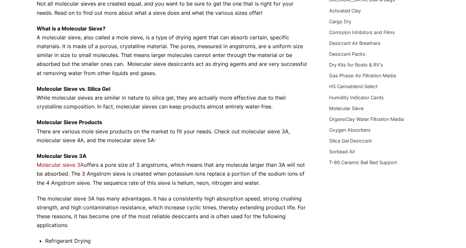 The height and width of the screenshot is (248, 466). What do you see at coordinates (349, 130) in the screenshot?
I see `a: Oxygen Absorbers` at bounding box center [349, 130].